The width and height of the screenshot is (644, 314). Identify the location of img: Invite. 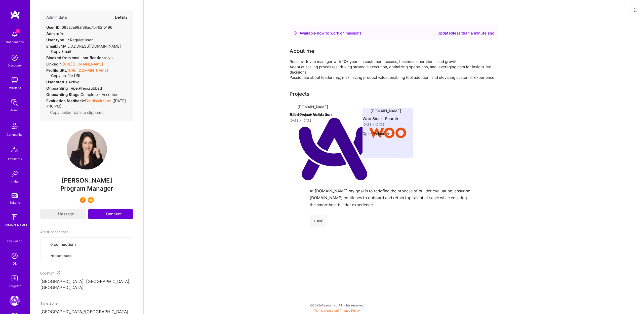
(15, 174).